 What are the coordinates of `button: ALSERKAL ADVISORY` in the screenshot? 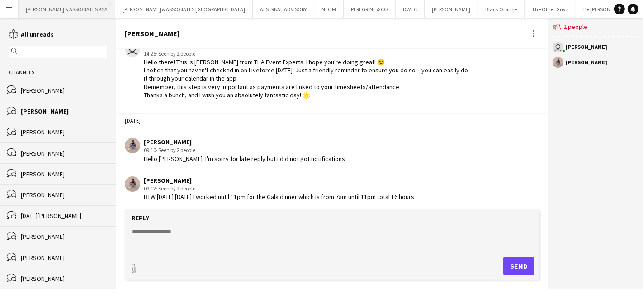 It's located at (284, 9).